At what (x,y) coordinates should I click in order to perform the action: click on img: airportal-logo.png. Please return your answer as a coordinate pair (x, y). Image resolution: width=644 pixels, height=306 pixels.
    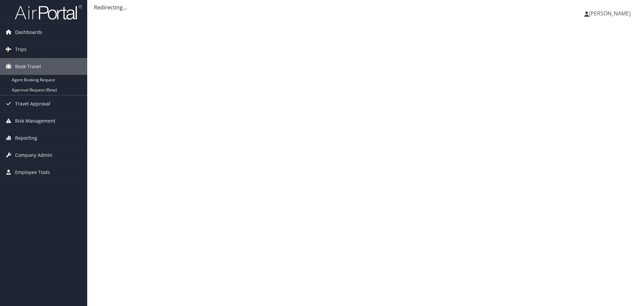
    Looking at the image, I should click on (48, 12).